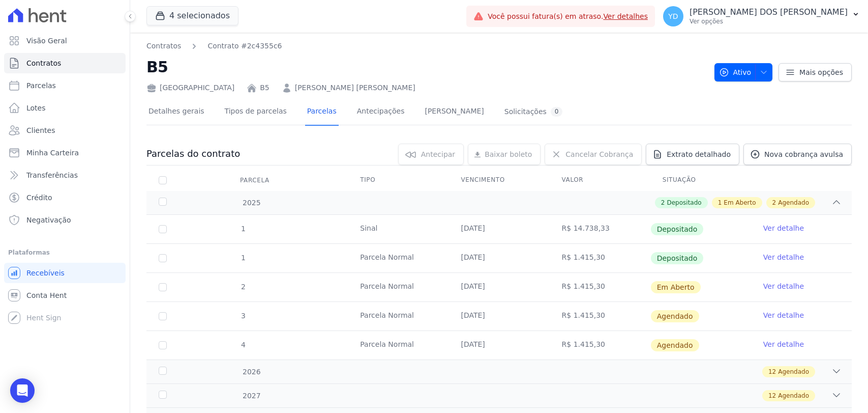 The height and width of the screenshot is (413, 868). Describe the element at coordinates (65, 130) in the screenshot. I see `a: Clientes` at that location.